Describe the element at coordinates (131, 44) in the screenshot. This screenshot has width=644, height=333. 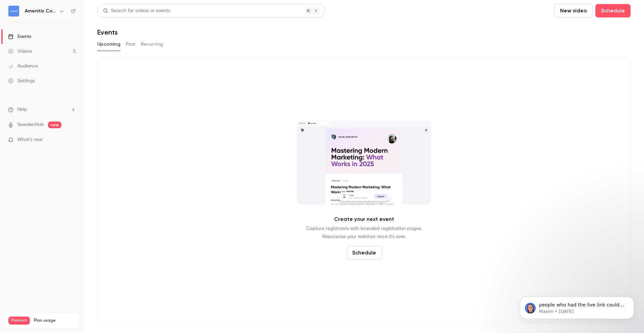
I see `button: Past` at that location.